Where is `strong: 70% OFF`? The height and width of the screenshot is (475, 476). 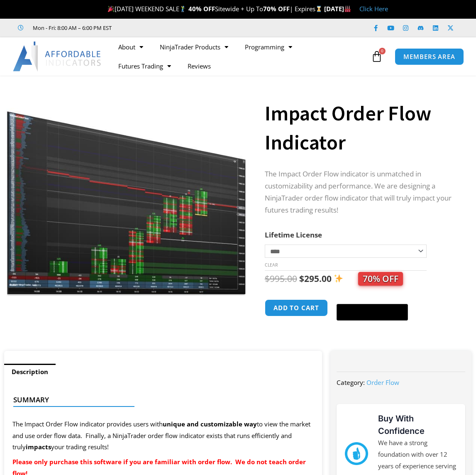 strong: 70% OFF is located at coordinates (276, 9).